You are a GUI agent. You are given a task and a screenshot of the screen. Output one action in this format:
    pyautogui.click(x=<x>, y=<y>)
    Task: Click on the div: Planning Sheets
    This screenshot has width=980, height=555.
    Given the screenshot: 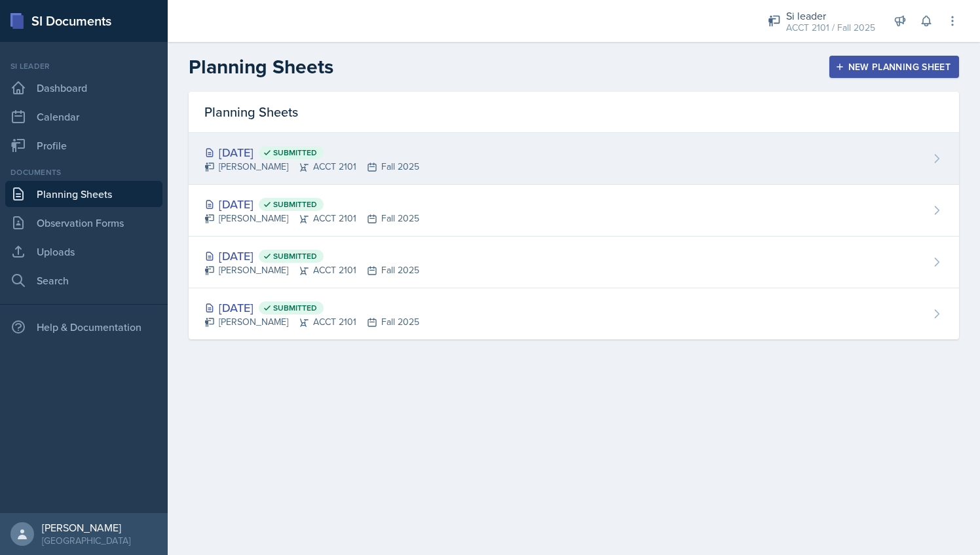 What is the action you would take?
    pyautogui.click(x=574, y=112)
    